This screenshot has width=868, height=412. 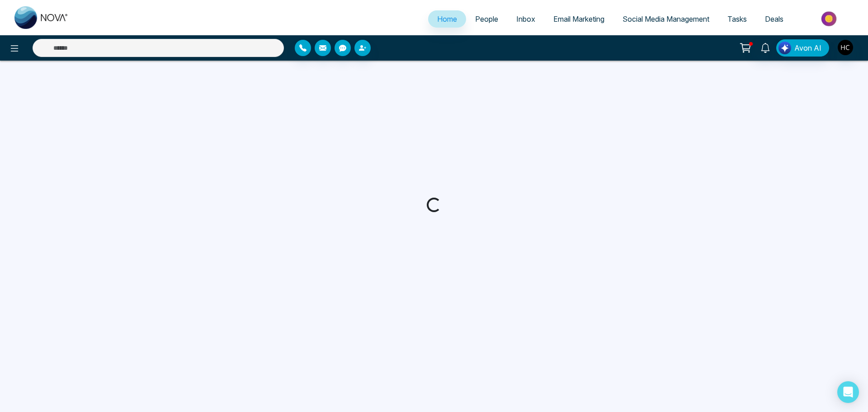 What do you see at coordinates (666, 19) in the screenshot?
I see `a: Social Media Management` at bounding box center [666, 19].